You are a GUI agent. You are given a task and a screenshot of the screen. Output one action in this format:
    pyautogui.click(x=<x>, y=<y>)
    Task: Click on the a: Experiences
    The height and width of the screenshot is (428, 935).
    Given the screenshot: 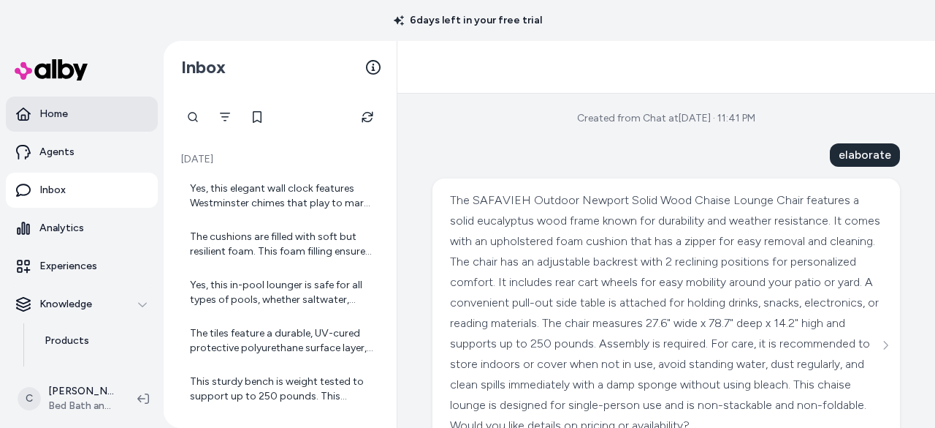 What is the action you would take?
    pyautogui.click(x=82, y=266)
    